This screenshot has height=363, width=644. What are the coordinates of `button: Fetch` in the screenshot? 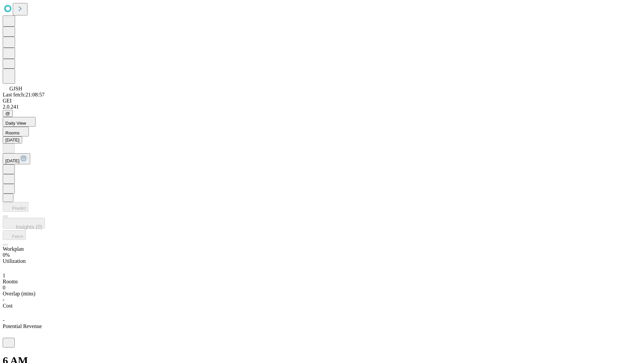 It's located at (14, 235).